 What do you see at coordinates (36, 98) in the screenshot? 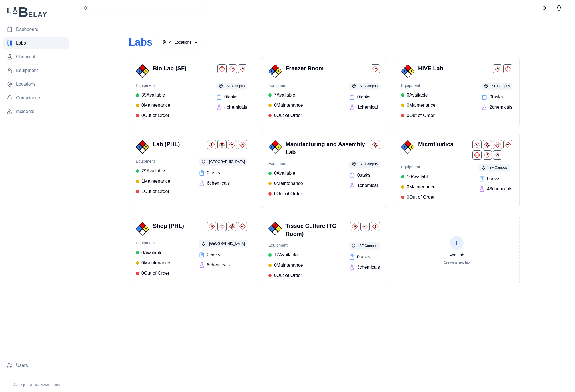
I see `a: Compliance` at bounding box center [36, 98].